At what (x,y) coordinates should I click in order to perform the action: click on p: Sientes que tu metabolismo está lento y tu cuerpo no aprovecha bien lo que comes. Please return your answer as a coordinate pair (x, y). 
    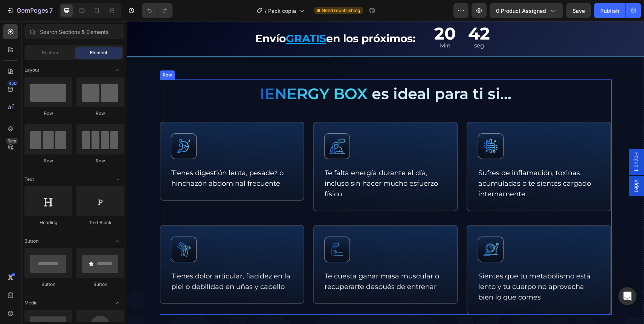
    Looking at the image, I should click on (412, 265).